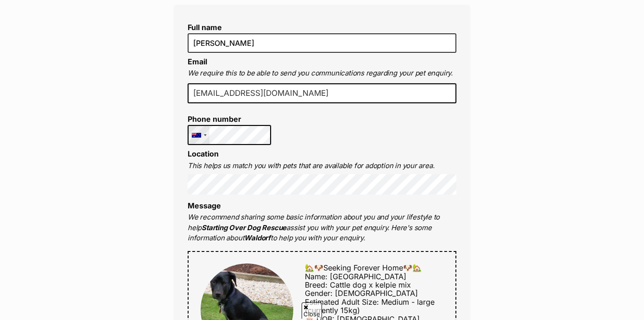  Describe the element at coordinates (198, 62) in the screenshot. I see `label: Email` at that location.